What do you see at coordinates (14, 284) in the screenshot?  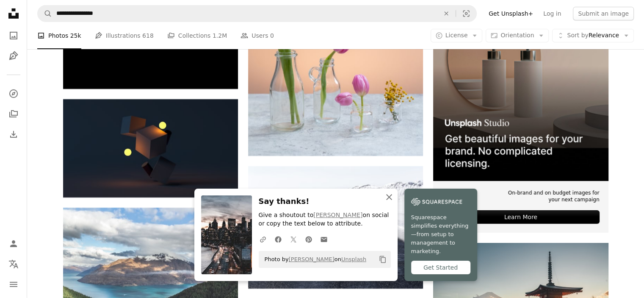 I see `button: Menu` at bounding box center [14, 284].